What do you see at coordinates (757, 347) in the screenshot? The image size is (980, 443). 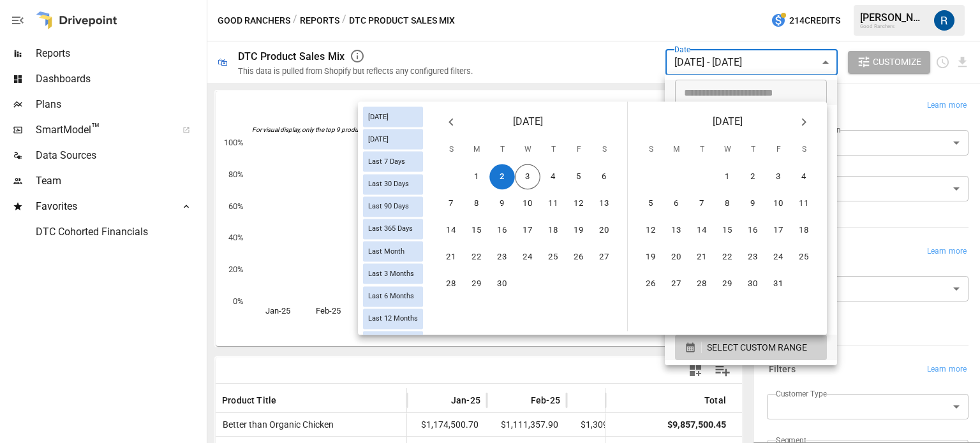 I see `span: SELECT CUSTOM RANGE` at bounding box center [757, 347].